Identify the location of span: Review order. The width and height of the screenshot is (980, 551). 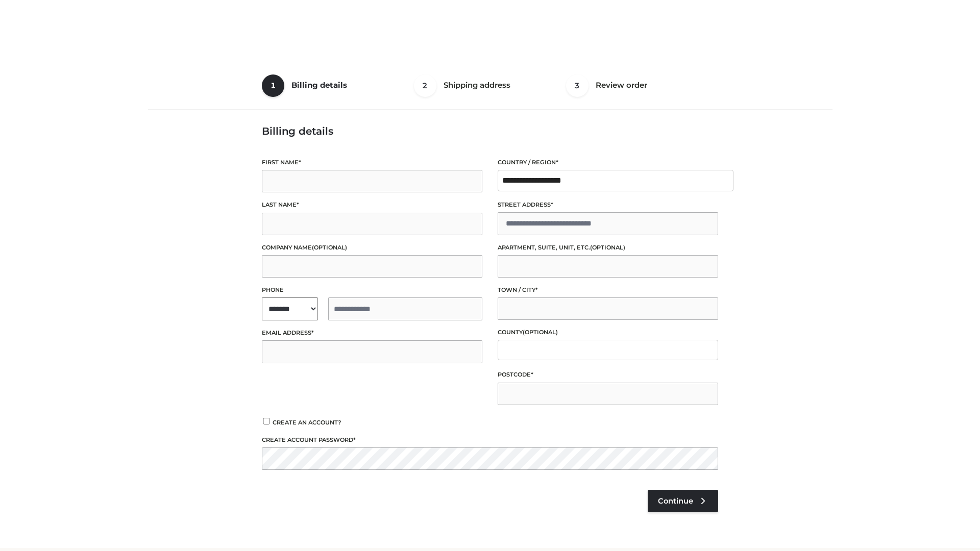
(621, 85).